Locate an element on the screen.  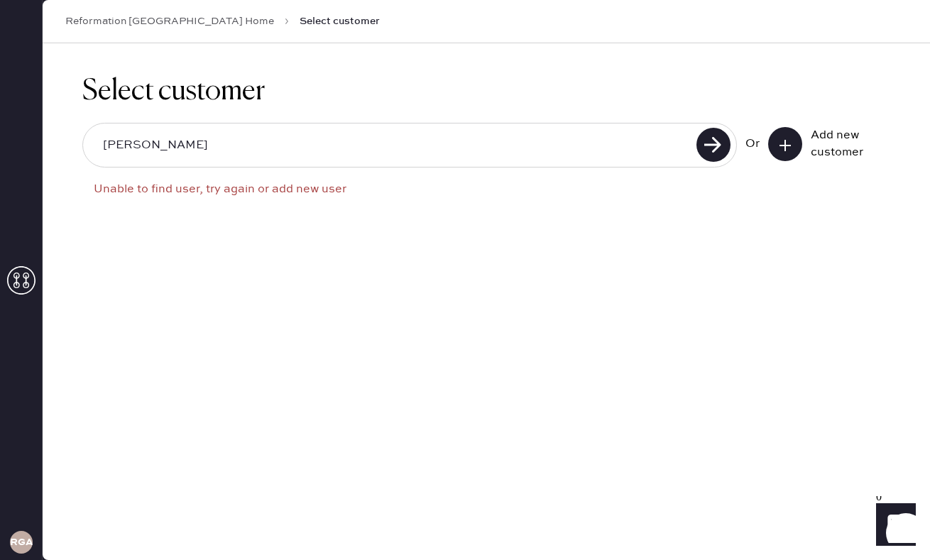
h3: RGA is located at coordinates (22, 543).